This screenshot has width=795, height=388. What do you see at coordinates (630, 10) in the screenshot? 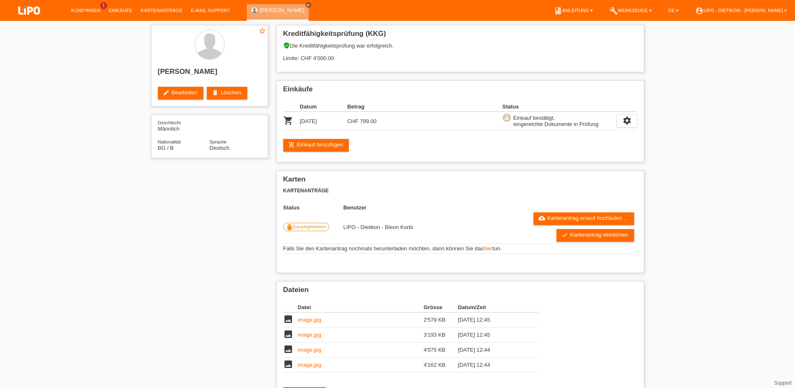
I see `a: buildWerkzeuge ▾` at bounding box center [630, 10].